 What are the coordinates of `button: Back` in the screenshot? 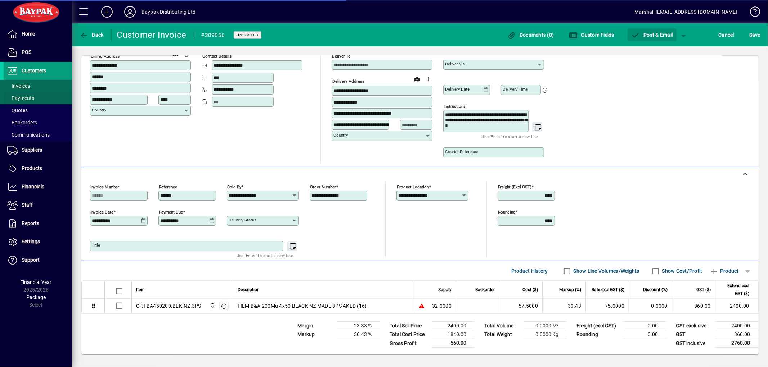 It's located at (91, 35).